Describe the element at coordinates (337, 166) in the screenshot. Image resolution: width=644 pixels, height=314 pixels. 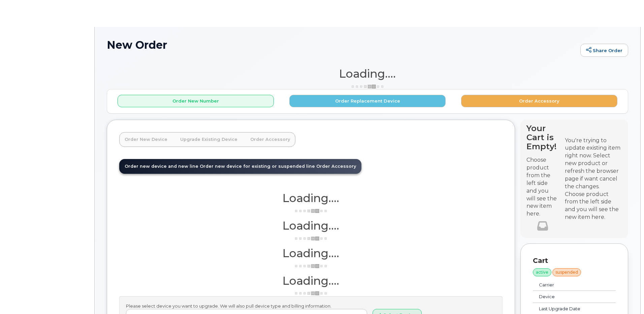
I see `span: Order Accessory` at that location.